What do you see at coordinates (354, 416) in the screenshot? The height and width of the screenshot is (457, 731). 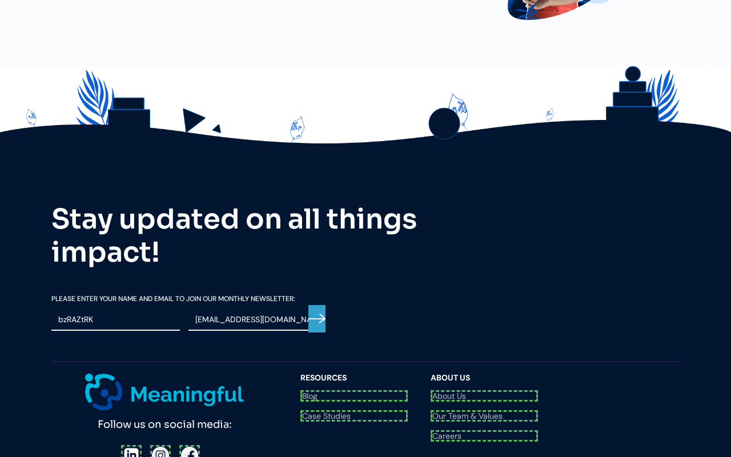 I see `a: Case Studies` at bounding box center [354, 416].